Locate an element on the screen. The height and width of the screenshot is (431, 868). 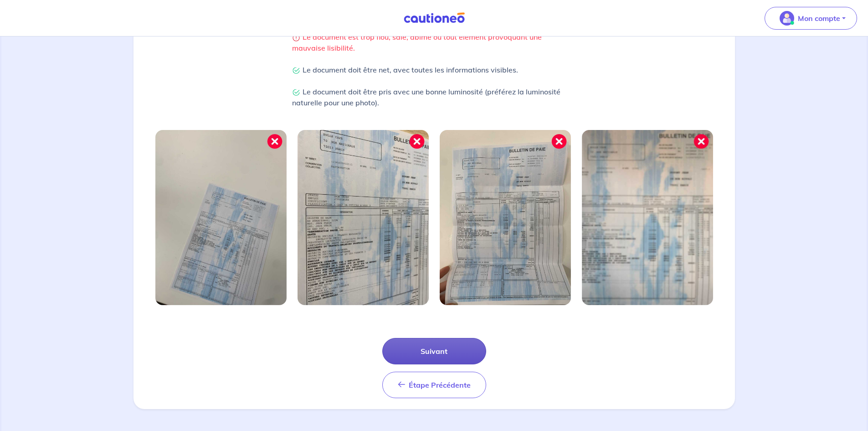
span: Étape Précédente is located at coordinates (440, 385).